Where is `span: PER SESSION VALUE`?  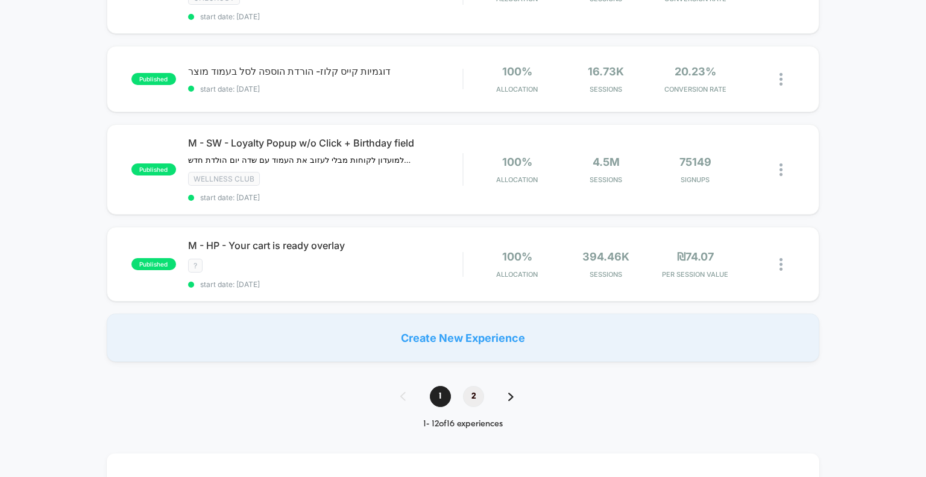 span: PER SESSION VALUE is located at coordinates (695, 274).